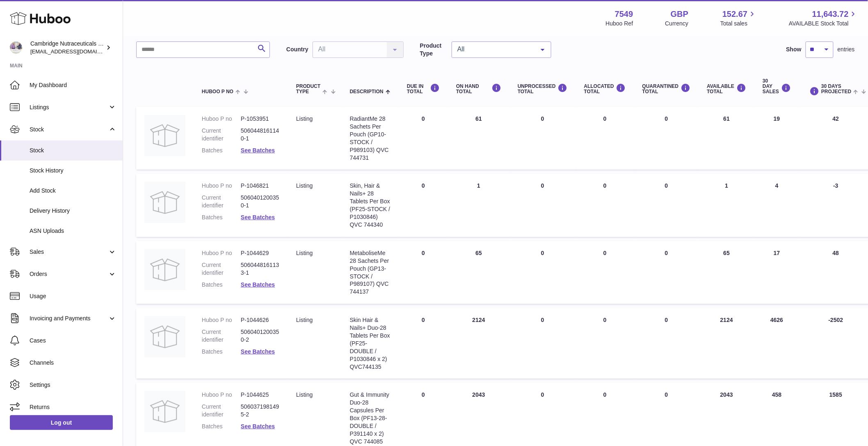 The width and height of the screenshot is (868, 446). Describe the element at coordinates (542, 89) in the screenshot. I see `div: UNPROCESSED Total` at that location.